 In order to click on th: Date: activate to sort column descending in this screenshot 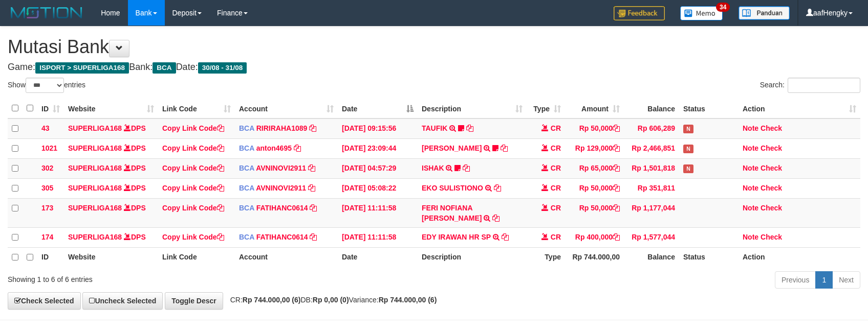, I will do `click(378, 109)`.